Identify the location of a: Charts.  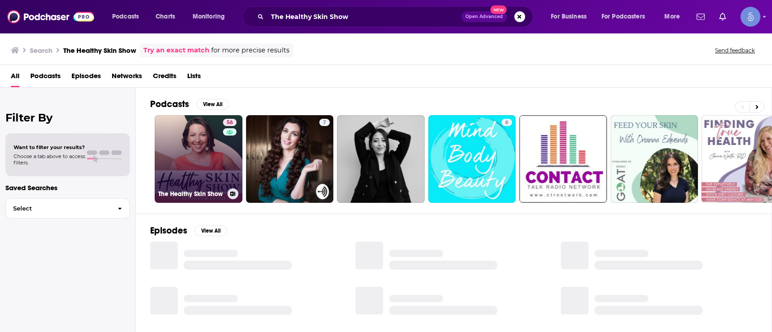
(165, 17).